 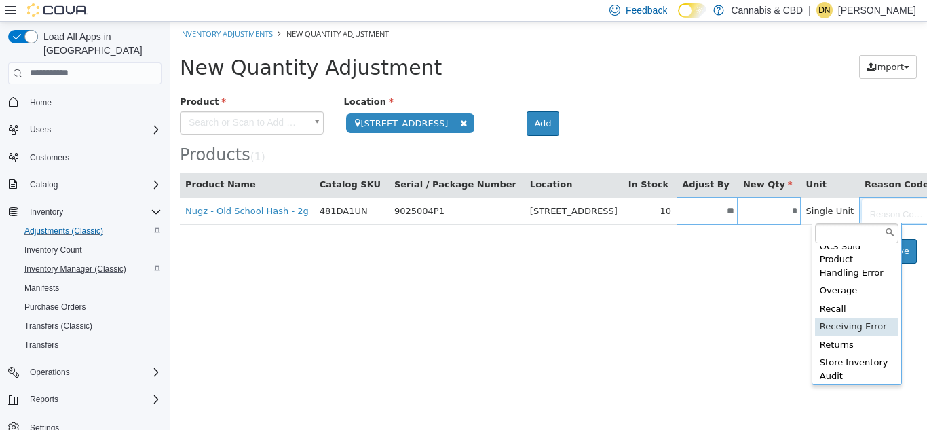 I want to click on button: Purchase Orders, so click(x=90, y=307).